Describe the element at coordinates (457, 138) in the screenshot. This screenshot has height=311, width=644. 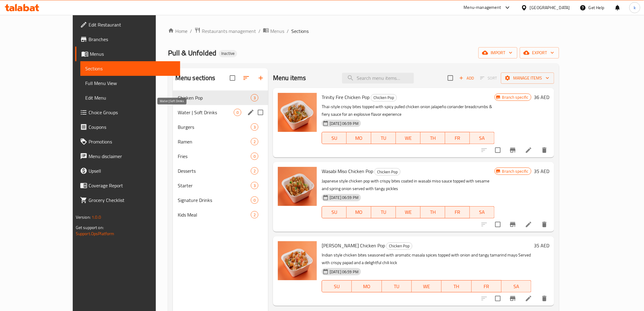
I see `button: FR` at that location.